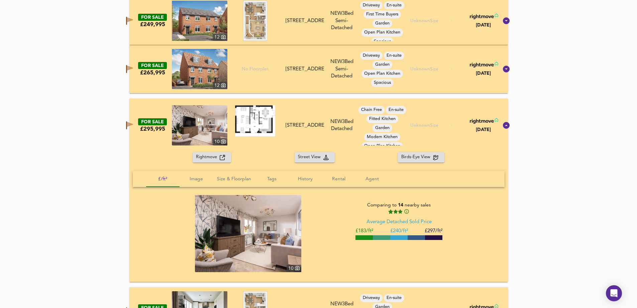  What do you see at coordinates (234, 179) in the screenshot?
I see `span: Size & Floorplan` at bounding box center [234, 179].